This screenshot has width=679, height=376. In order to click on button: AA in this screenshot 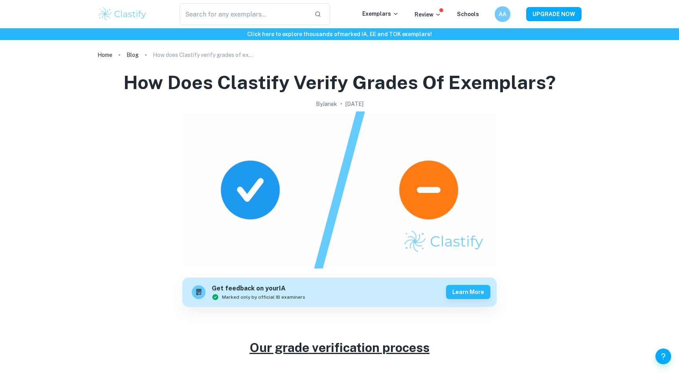, I will do `click(502, 14)`.